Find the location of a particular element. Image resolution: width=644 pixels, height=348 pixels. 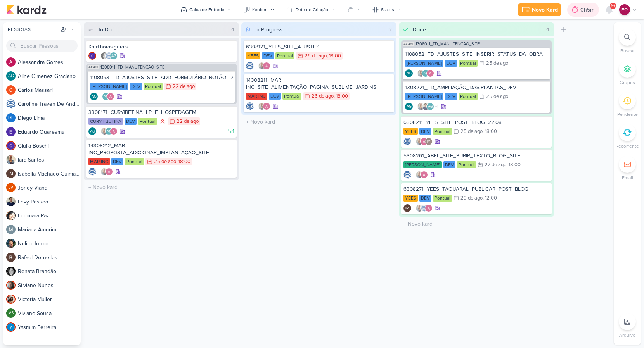

div: 14308211_MAR INC_SITE_ALIMENTAÇÃO_PAGINA_SUBLIME_JARDINS is located at coordinates (319, 83).